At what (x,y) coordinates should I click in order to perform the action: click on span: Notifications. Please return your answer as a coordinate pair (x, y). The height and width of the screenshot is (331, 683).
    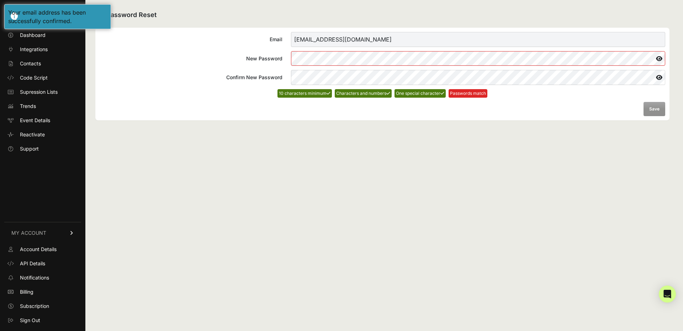
    Looking at the image, I should click on (34, 278).